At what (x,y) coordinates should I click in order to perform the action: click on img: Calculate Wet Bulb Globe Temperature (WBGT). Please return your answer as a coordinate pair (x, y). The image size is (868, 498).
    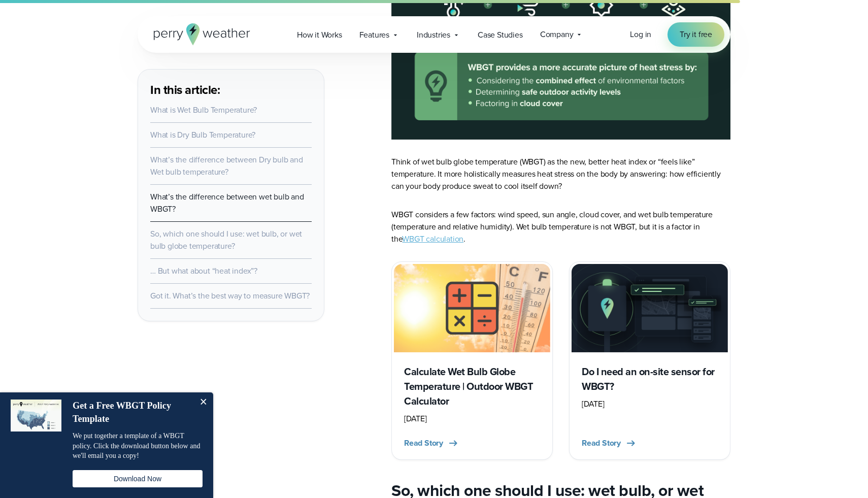
    Looking at the image, I should click on (472, 307).